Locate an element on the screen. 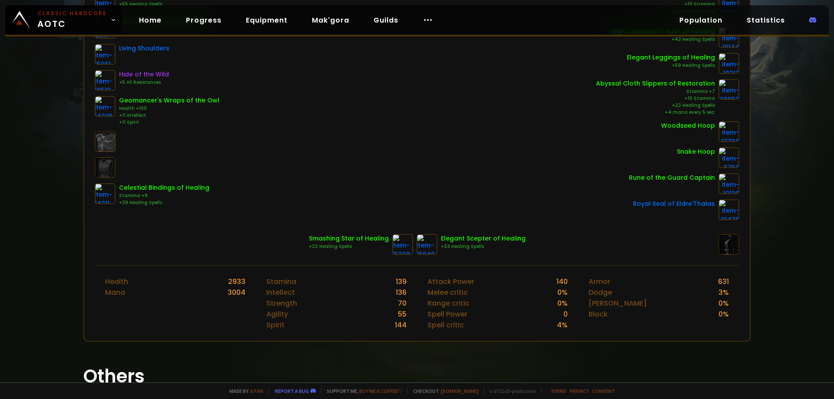 This screenshot has height=399, width=834. a: a fan is located at coordinates (257, 391).